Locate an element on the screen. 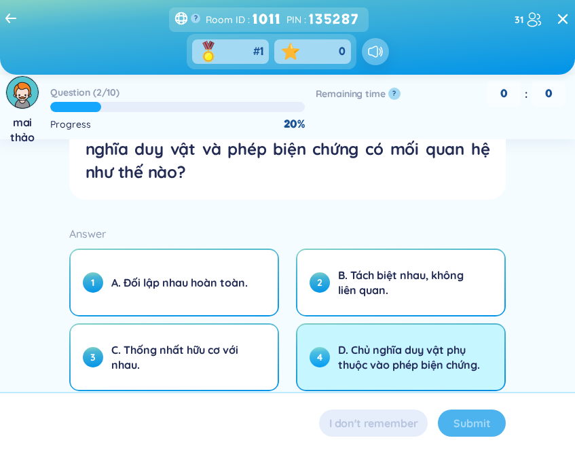  span: PIN is located at coordinates (294, 20).